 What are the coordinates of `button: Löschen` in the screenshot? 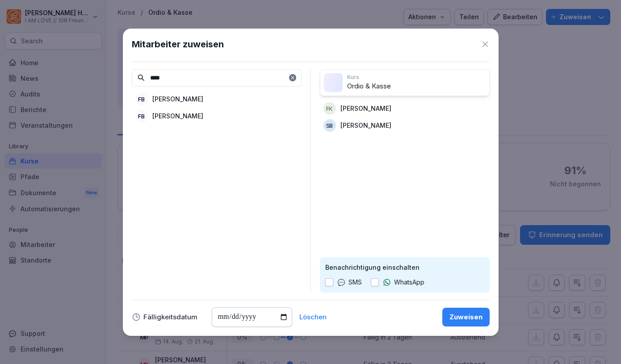 It's located at (313, 317).